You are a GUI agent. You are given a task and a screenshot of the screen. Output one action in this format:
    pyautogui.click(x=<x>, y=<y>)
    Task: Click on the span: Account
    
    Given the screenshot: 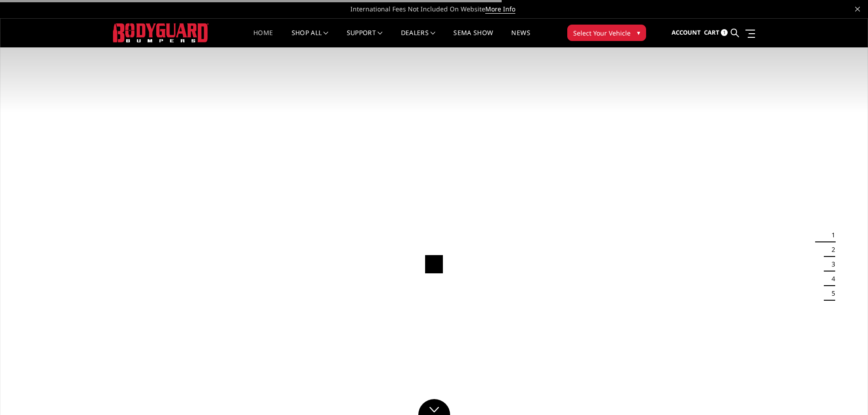 What is the action you would take?
    pyautogui.click(x=686, y=32)
    